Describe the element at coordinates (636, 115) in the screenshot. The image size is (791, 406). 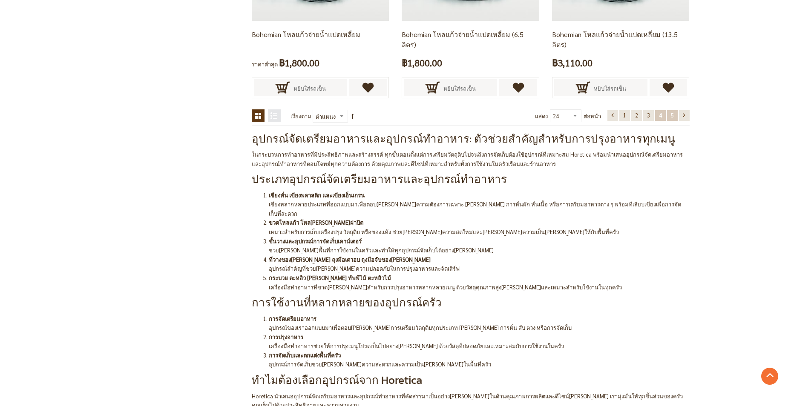
I see `span: 2` at that location.